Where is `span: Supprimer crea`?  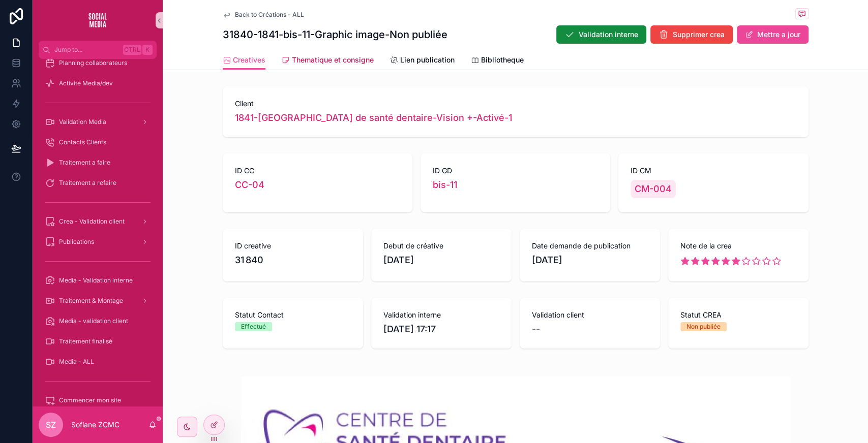
span: Supprimer crea is located at coordinates (699, 35).